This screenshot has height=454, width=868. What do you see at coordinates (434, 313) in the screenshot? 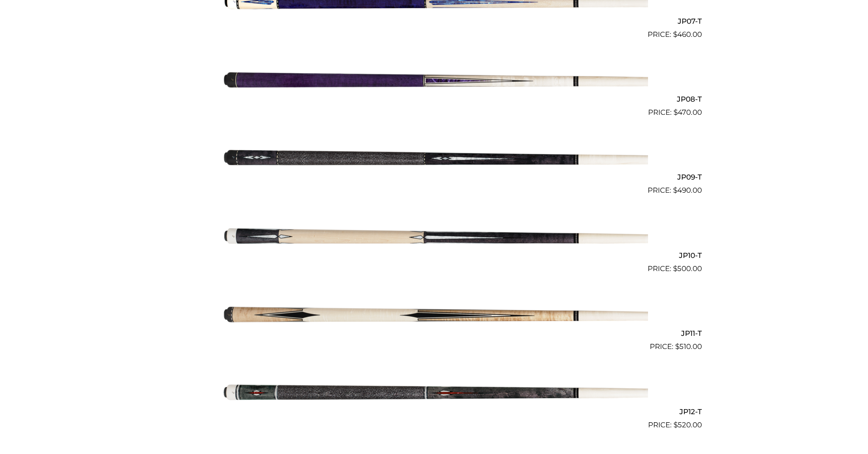
I see `img: JP11-T` at bounding box center [434, 313].